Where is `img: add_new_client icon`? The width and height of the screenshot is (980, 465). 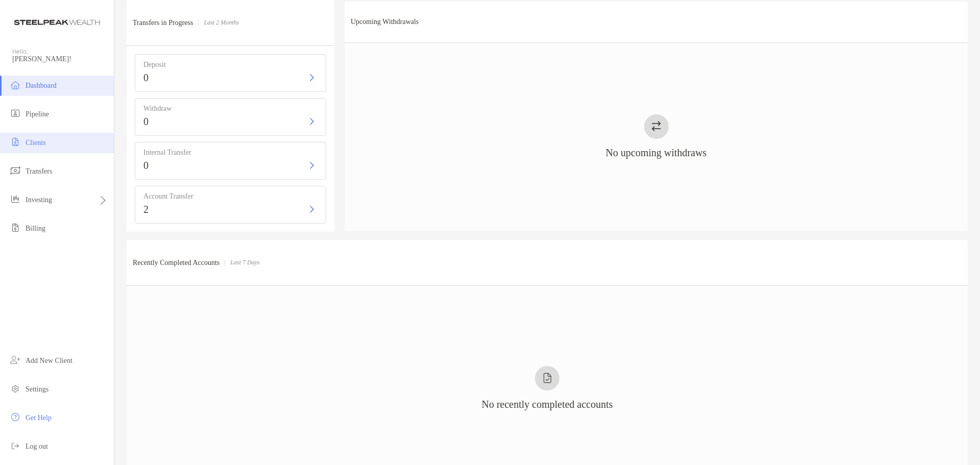
img: add_new_client icon is located at coordinates (15, 360).